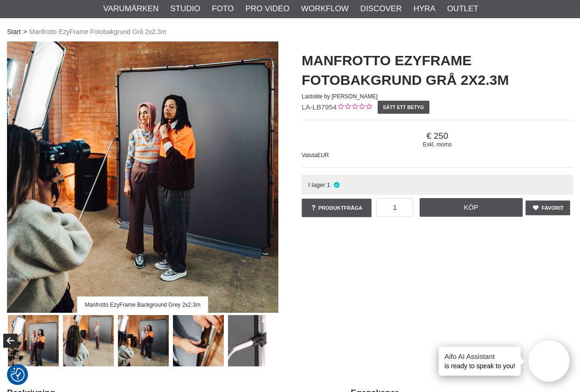 The height and width of the screenshot is (392, 580). I want to click on a: Manfrotto EzyFrame Background Grey 2x2.3m, so click(143, 177).